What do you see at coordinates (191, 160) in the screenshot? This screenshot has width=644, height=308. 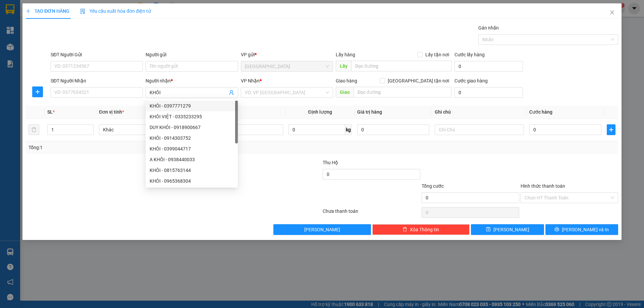 I see `div: A KHÔI - 0938440033` at bounding box center [191, 160].